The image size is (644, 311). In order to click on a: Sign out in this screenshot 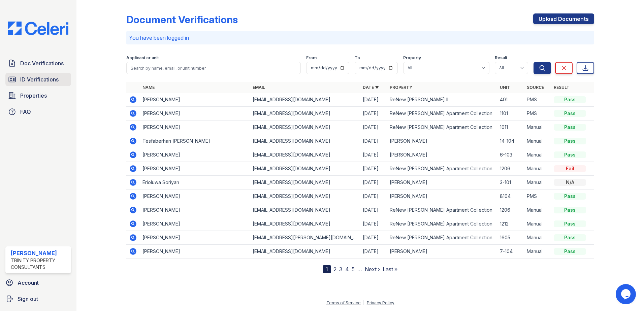, I will do `click(38, 299)`.